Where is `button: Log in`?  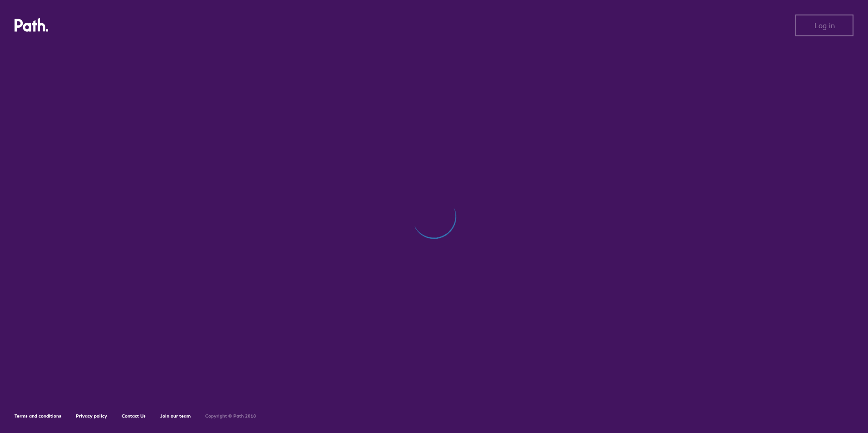
button: Log in is located at coordinates (824, 26).